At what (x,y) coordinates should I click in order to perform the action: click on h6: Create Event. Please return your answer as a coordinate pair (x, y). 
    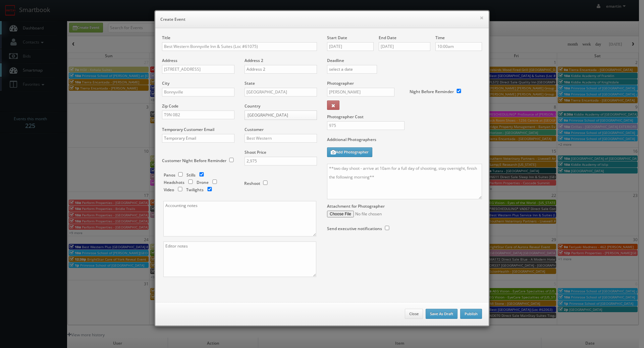
    Looking at the image, I should click on (322, 20).